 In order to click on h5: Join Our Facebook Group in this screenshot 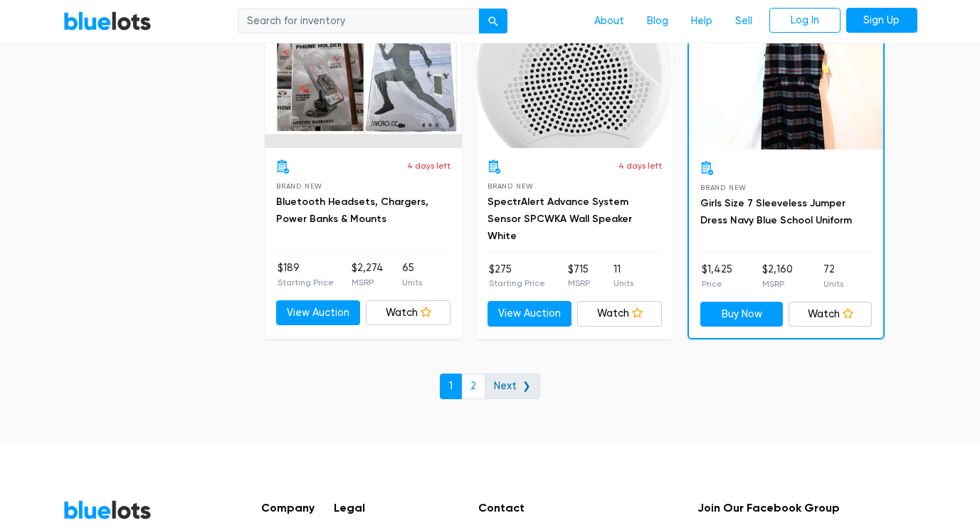, I will do `click(769, 507)`.